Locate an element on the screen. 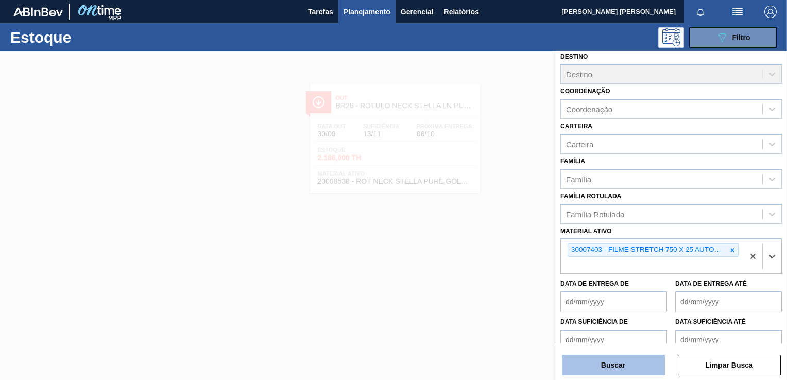  div: Coordenação is located at coordinates (589, 109).